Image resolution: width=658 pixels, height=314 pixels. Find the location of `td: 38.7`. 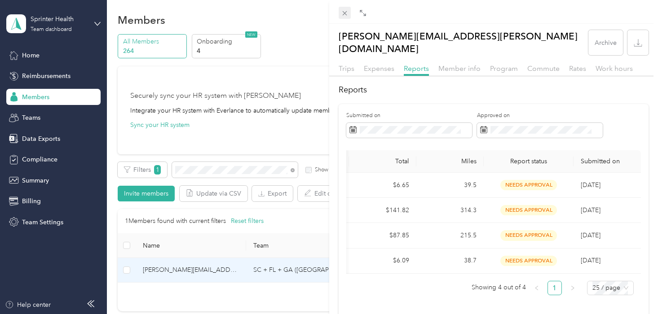

td: 38.7 is located at coordinates (450, 261).